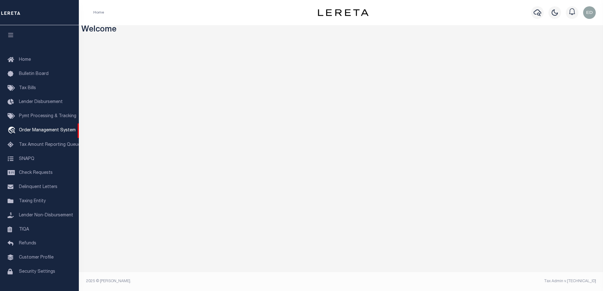 This screenshot has width=603, height=291. Describe the element at coordinates (38, 187) in the screenshot. I see `span: Delinquent Letters` at that location.